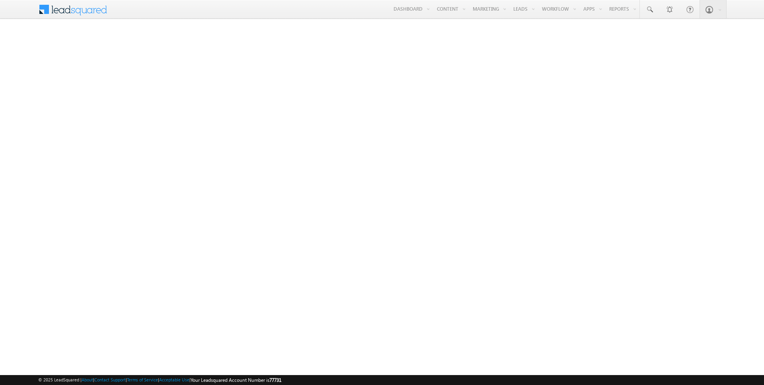  Describe the element at coordinates (110, 380) in the screenshot. I see `a: Contact Support` at that location.